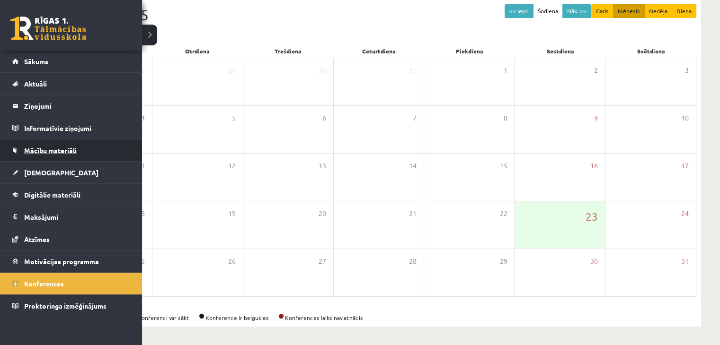 The width and height of the screenshot is (720, 345). What do you see at coordinates (684, 11) in the screenshot?
I see `button: Diena` at bounding box center [684, 11].